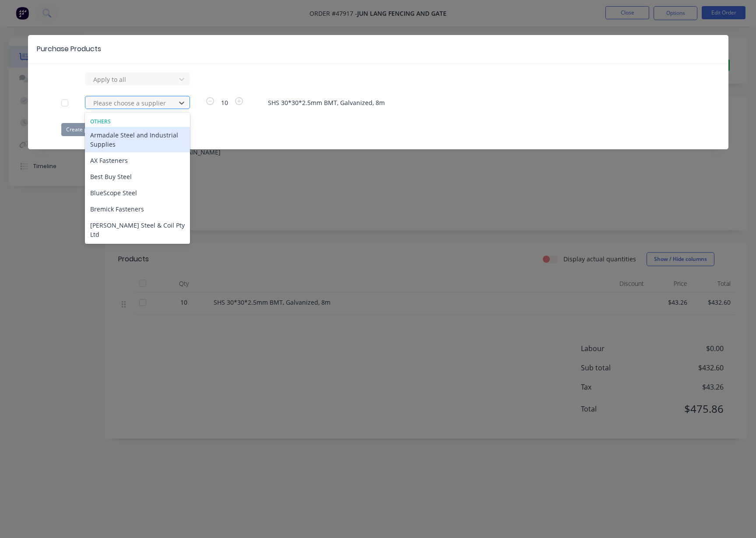  Describe the element at coordinates (137, 209) in the screenshot. I see `div: Bremick Fasteners` at that location.